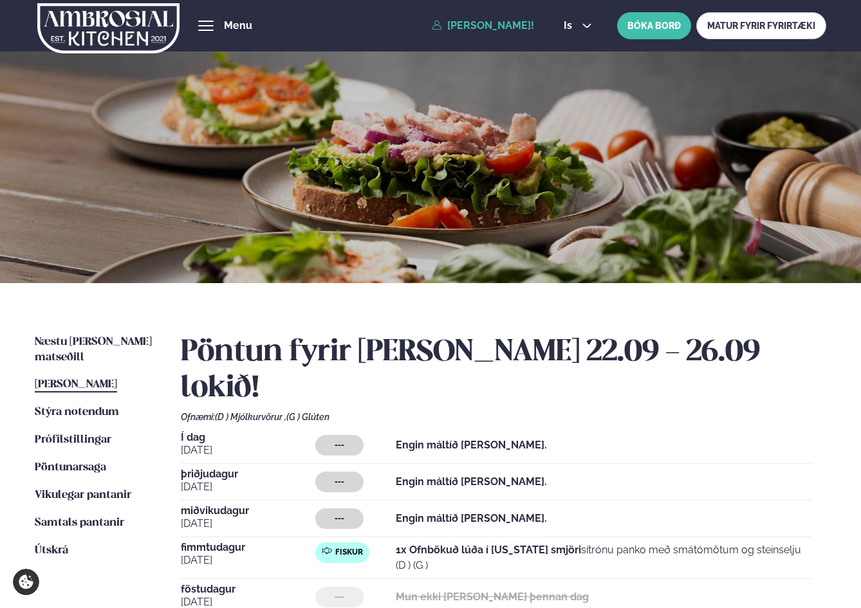  I want to click on a: Stýra notendum, so click(77, 413).